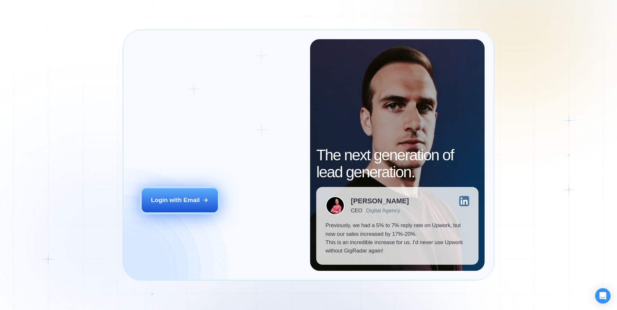  What do you see at coordinates (397, 164) in the screenshot?
I see `h2: The next generation of lead generation.` at bounding box center [397, 164].